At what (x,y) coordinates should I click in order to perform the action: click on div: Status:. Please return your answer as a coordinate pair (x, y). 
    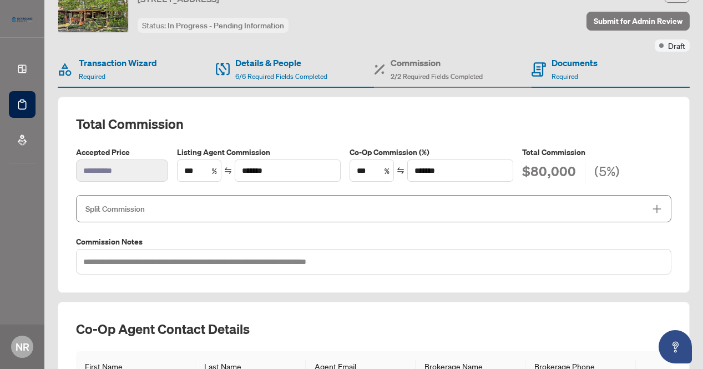
    Looking at the image, I should click on (213, 25).